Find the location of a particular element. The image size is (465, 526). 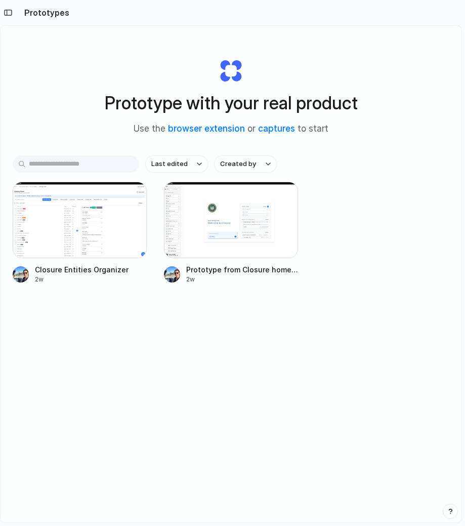

button: Last edited is located at coordinates (177, 164).